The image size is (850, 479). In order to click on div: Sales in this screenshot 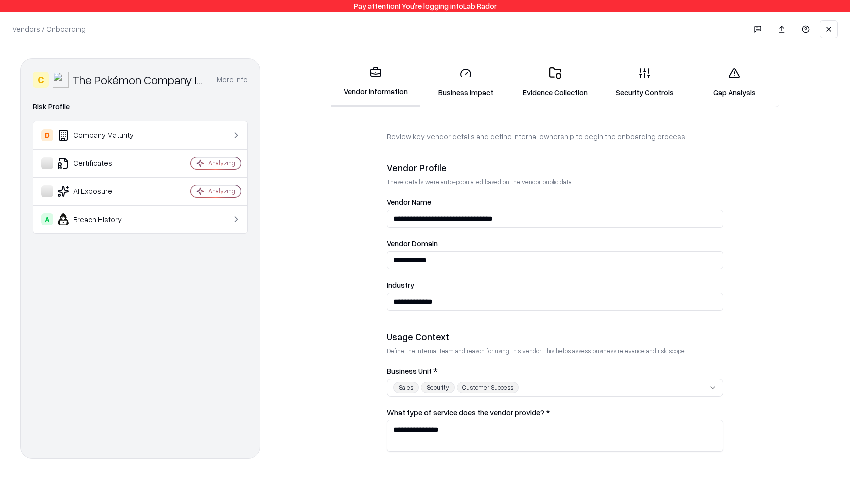, I will do `click(406, 388)`.